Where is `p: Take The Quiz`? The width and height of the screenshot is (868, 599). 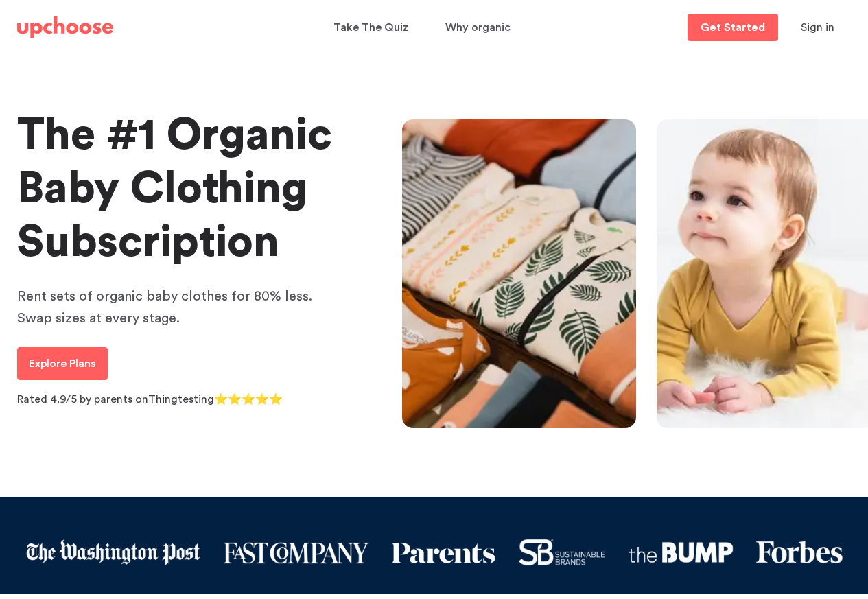
p: Take The Quiz is located at coordinates (370, 27).